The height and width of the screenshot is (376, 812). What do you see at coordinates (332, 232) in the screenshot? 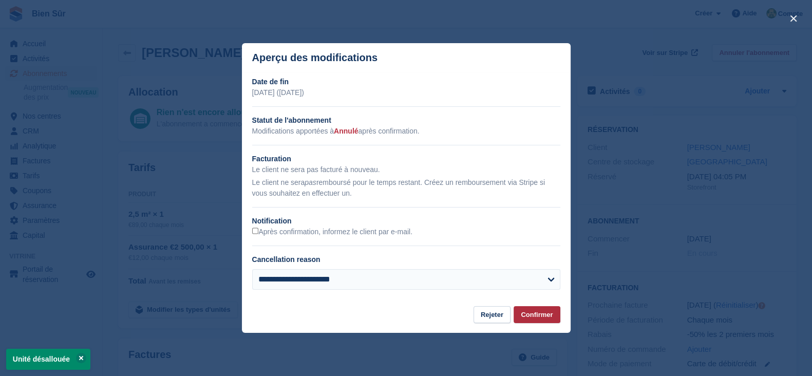
I see `label: Après confirmation, informez le client par e-mail.` at bounding box center [332, 232].